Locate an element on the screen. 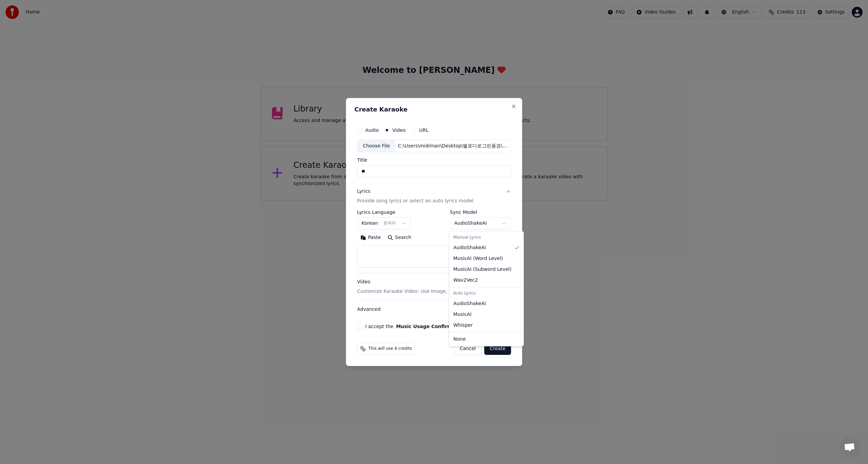 The image size is (868, 464). div: Manual Lyrics is located at coordinates (486, 238).